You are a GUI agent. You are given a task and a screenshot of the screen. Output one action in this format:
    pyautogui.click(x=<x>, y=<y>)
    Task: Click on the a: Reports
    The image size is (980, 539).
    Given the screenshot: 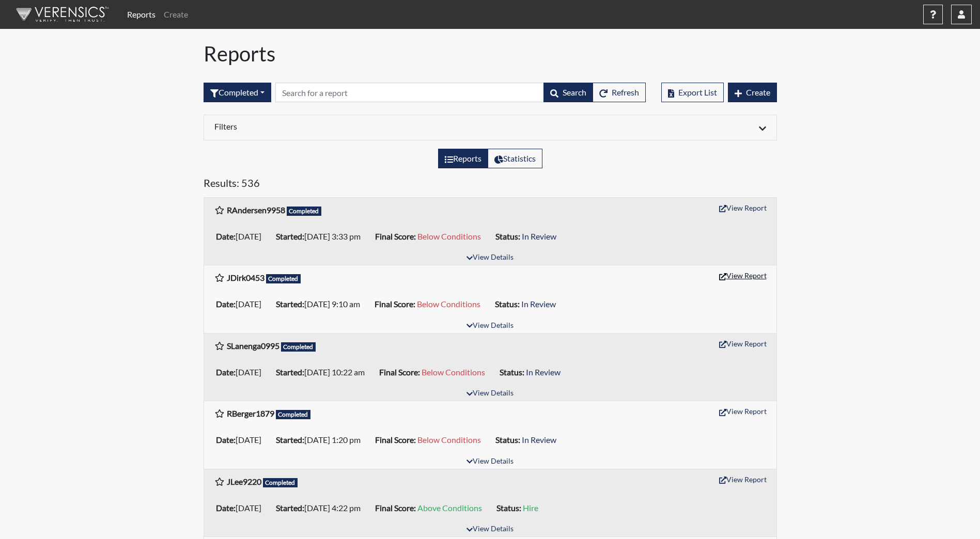 What is the action you would take?
    pyautogui.click(x=141, y=15)
    